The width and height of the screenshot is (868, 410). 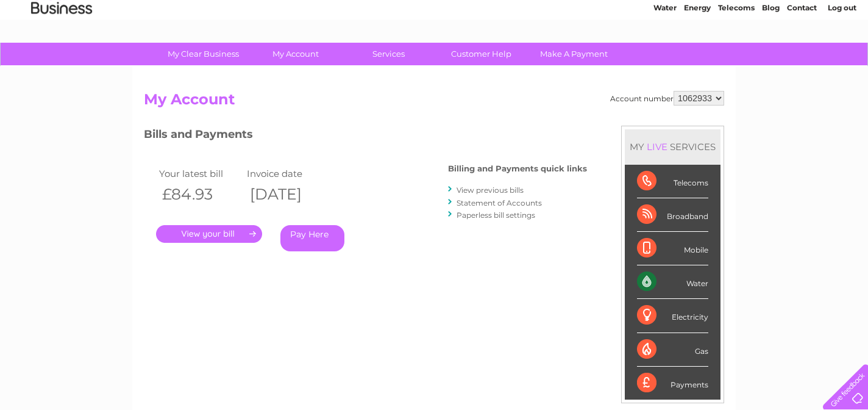 What do you see at coordinates (365, 136) in the screenshot?
I see `h3: Bills and Payments` at bounding box center [365, 136].